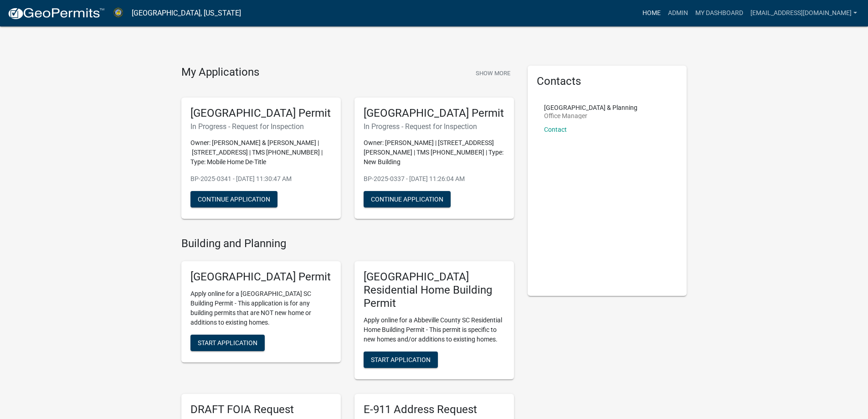 The image size is (868, 419). Describe the element at coordinates (118, 13) in the screenshot. I see `img: Abbeville County, South Carolina` at that location.